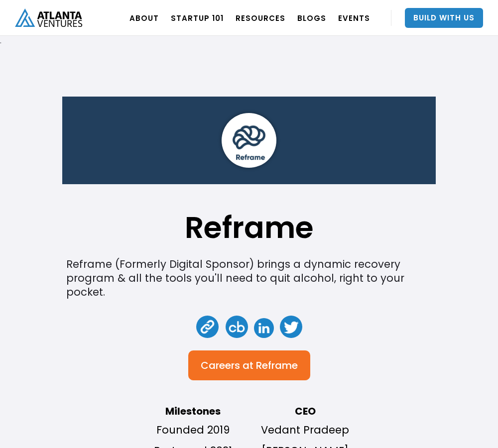 The height and width of the screenshot is (448, 498). I want to click on div: Careers at, so click(227, 365).